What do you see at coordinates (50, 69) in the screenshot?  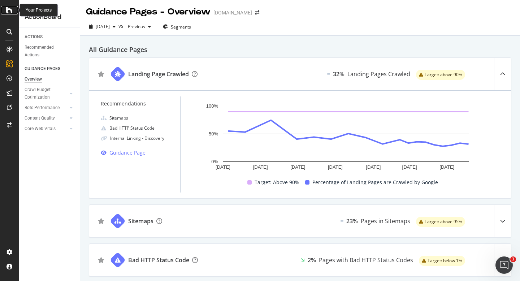 I see `a: GUIDANCE PAGES` at bounding box center [50, 69].